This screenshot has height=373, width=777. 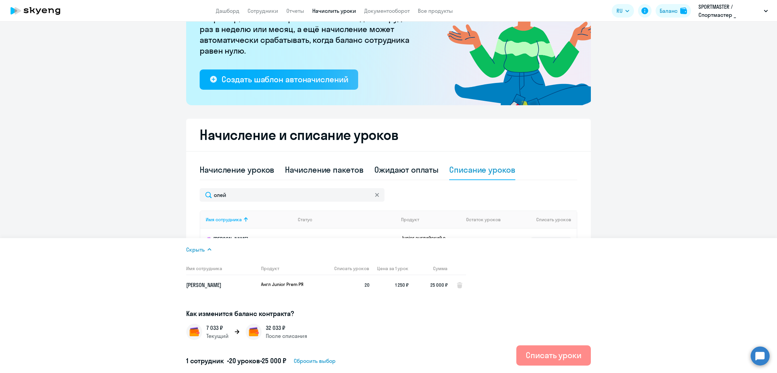 What do you see at coordinates (328, 313) in the screenshot?
I see `h3: Как изменится баланс контракта?` at bounding box center [328, 313].